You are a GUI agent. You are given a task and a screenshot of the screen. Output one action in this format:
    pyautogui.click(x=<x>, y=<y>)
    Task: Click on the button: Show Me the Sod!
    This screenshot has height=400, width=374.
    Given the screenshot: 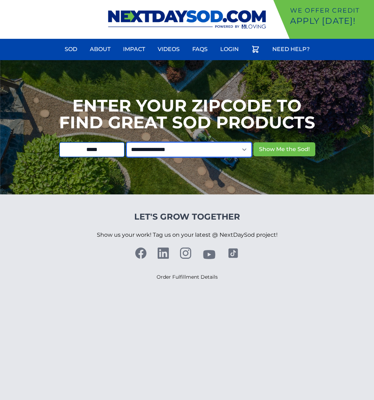 What is the action you would take?
    pyautogui.click(x=284, y=149)
    